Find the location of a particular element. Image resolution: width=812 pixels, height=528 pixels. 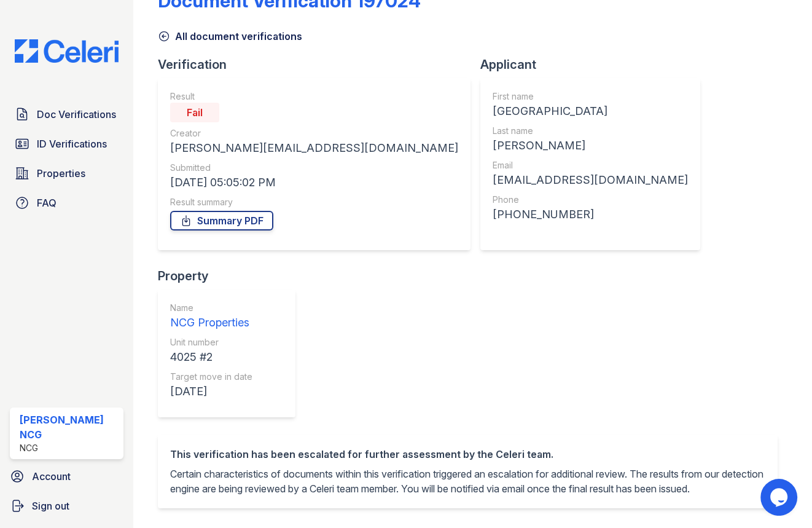

div: Result summary is located at coordinates (314, 203).